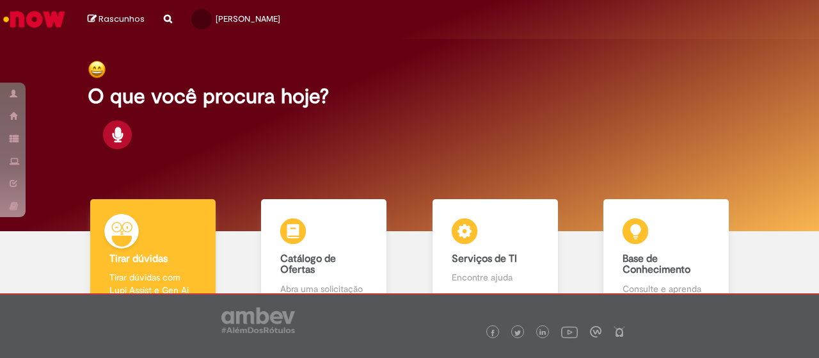 The height and width of the screenshot is (358, 819). Describe the element at coordinates (518, 333) in the screenshot. I see `img: logo_footer_twitter.png` at that location.